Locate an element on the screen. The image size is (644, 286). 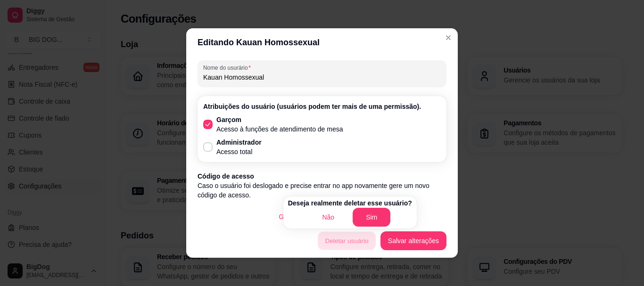
input: Nome do usurário is located at coordinates (322, 77).